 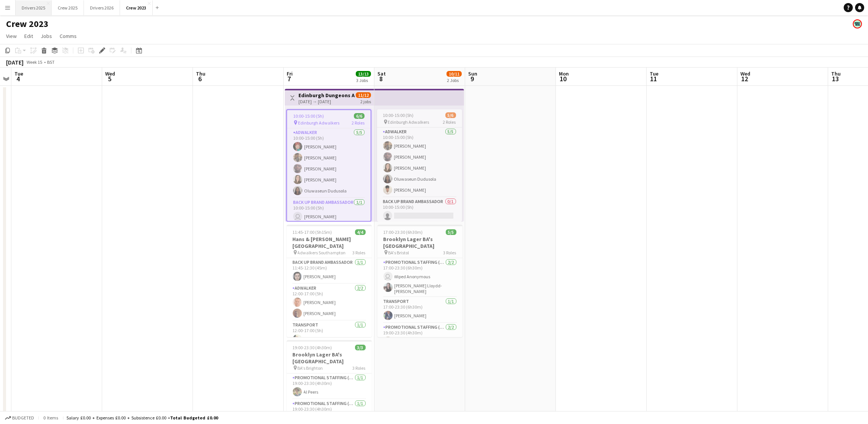 What do you see at coordinates (563, 79) in the screenshot?
I see `span: 10` at bounding box center [563, 79].